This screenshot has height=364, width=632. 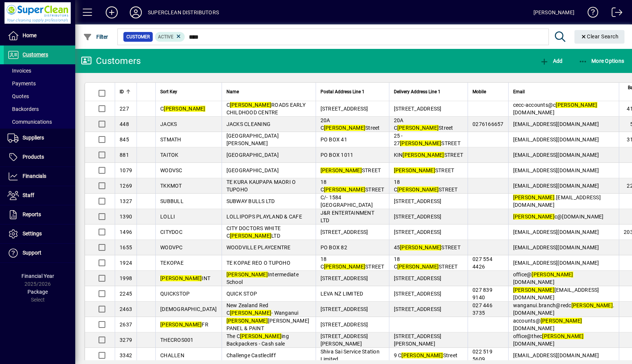 What do you see at coordinates (125, 309) in the screenshot?
I see `span: 2463` at bounding box center [125, 309].